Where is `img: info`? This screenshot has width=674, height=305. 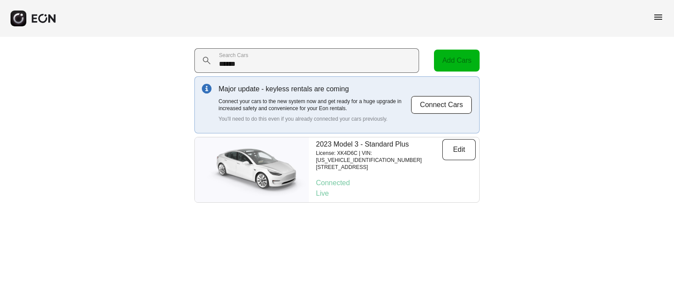 img: info is located at coordinates (207, 89).